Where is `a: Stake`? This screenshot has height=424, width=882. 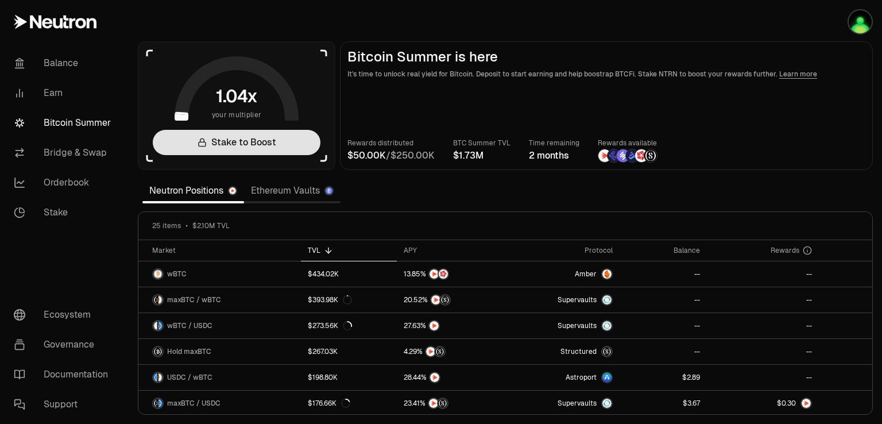
a: Stake is located at coordinates (64, 212).